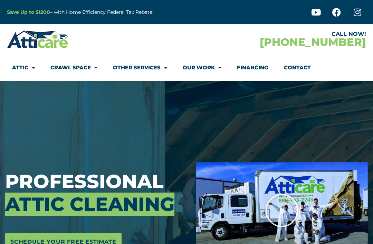  What do you see at coordinates (28, 12) in the screenshot?
I see `a: Save Up to $1200` at bounding box center [28, 12].